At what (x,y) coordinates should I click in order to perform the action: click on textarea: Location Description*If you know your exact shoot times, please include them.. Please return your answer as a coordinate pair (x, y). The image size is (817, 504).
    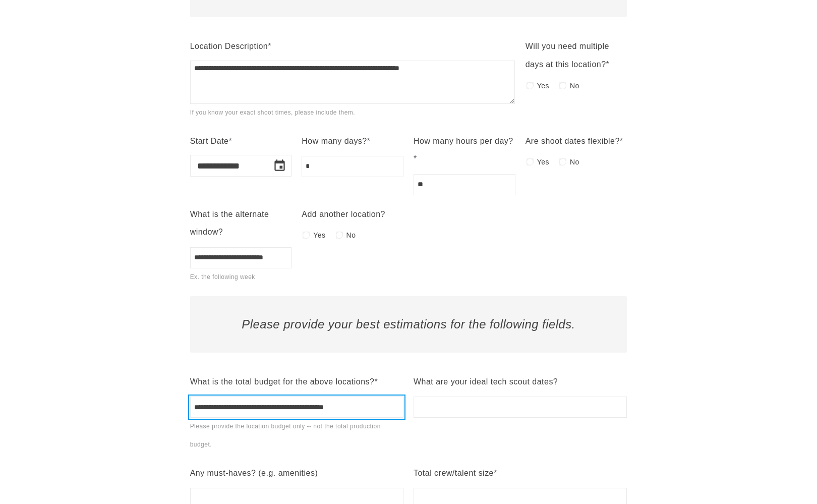
    Looking at the image, I should click on (353, 82).